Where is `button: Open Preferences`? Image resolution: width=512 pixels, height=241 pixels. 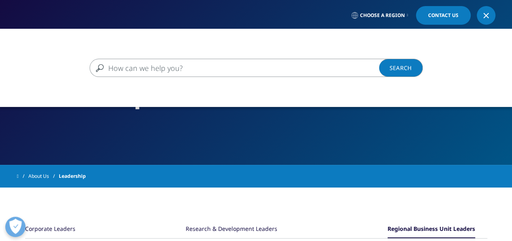 button: Open Preferences is located at coordinates (15, 227).